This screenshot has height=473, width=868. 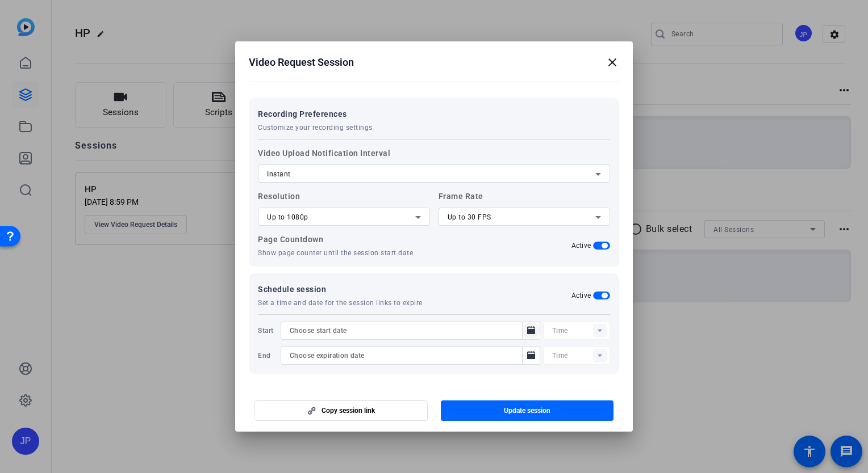 What do you see at coordinates (315, 127) in the screenshot?
I see `span: Customize your recording settings` at bounding box center [315, 127].